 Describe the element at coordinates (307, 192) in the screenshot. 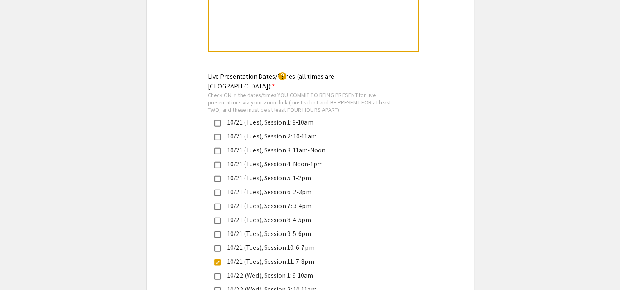

I see `div: 10/21 (Tues), Session 6: 2-3pm` at that location.